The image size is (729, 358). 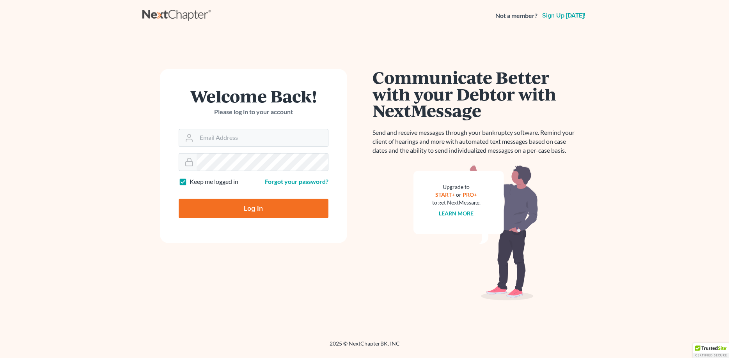 What do you see at coordinates (253, 209) in the screenshot?
I see `input: Log In` at bounding box center [253, 209].